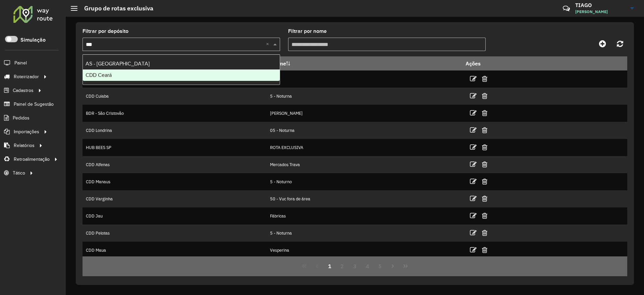  What do you see at coordinates (175, 250) in the screenshot?
I see `td: CDD Maua` at bounding box center [175, 250].